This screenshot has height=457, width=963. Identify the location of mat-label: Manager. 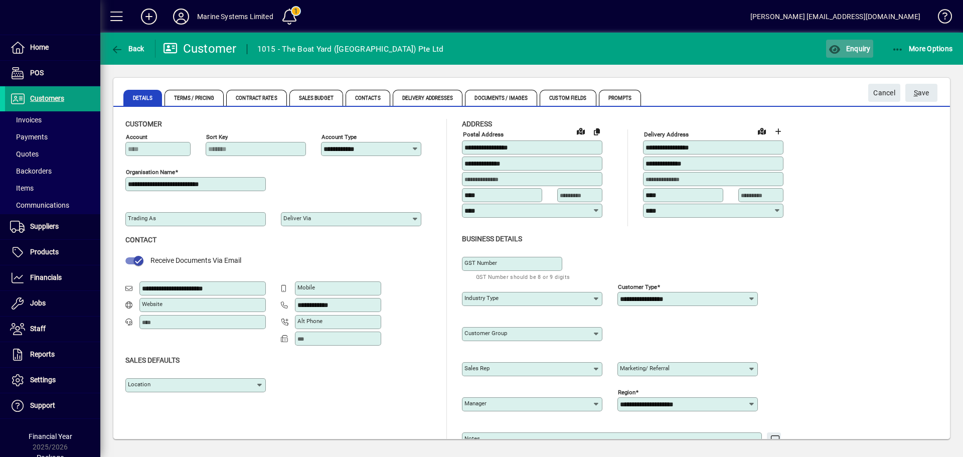
(475, 403).